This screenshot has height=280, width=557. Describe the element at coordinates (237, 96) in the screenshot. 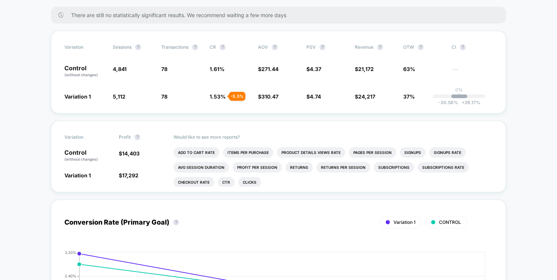

I see `div: - 5.3 %` at that location.